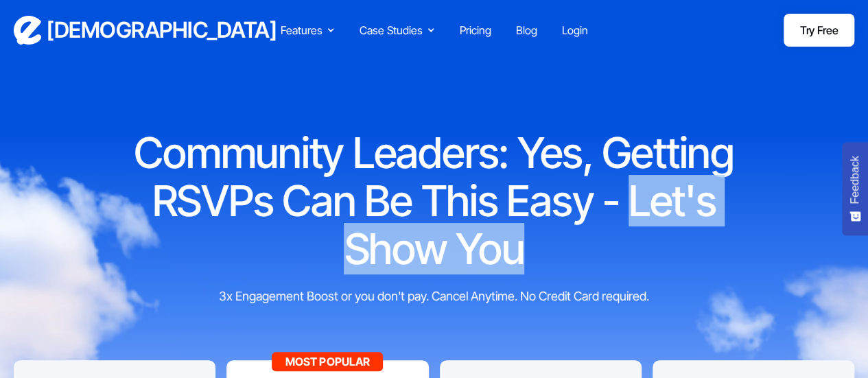 Image resolution: width=868 pixels, height=378 pixels. What do you see at coordinates (434, 296) in the screenshot?
I see `div: 3x Engagement Boost or you don't pay. Cancel Anytime. No Credit Card required.` at bounding box center [434, 296].